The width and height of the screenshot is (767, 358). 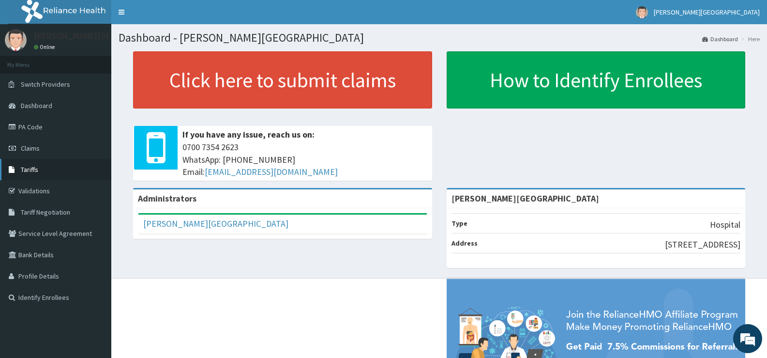 What do you see at coordinates (459, 223) in the screenshot?
I see `b: Type` at bounding box center [459, 223].